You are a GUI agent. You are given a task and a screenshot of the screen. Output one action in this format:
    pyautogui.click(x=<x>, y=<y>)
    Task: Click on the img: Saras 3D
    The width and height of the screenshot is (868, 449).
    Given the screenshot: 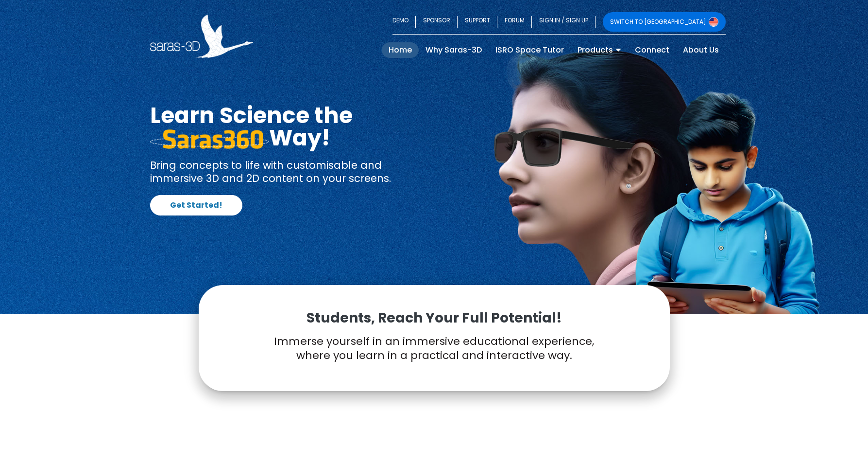 What is the action you would take?
    pyautogui.click(x=201, y=36)
    